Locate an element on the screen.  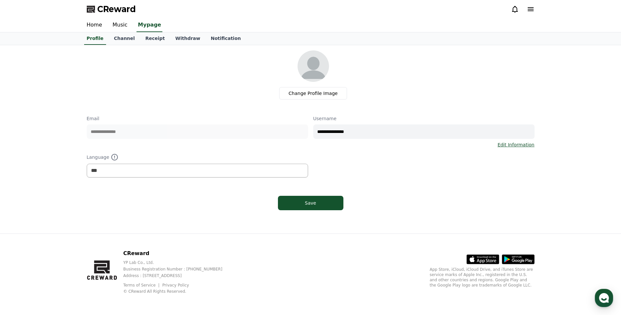
div: 是否为自己录制的视频 is located at coordinates (95, 75).